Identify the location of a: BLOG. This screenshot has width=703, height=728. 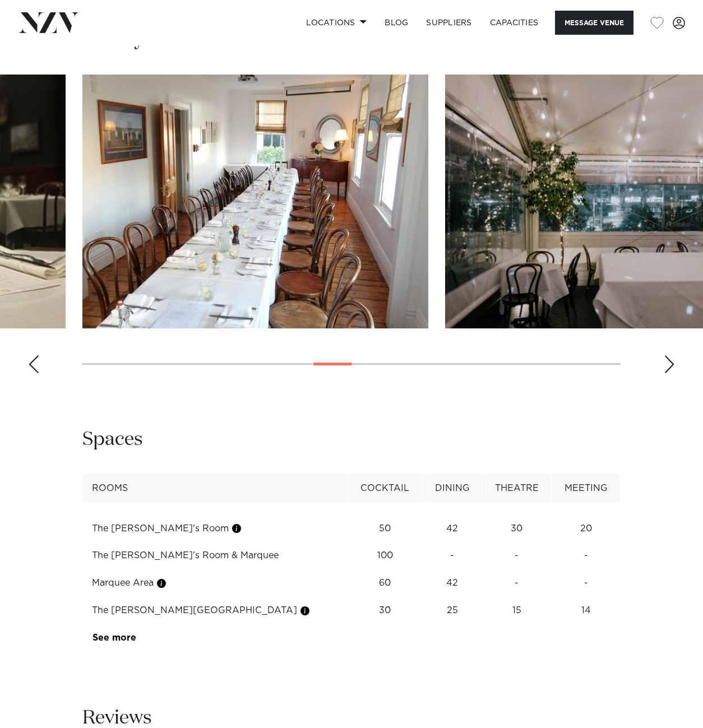
(396, 22).